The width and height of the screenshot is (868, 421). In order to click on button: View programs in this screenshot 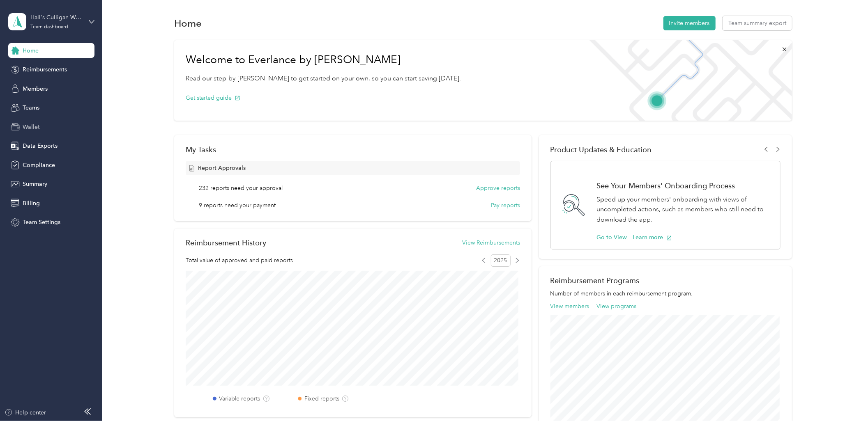, I will do `click(616, 306)`.